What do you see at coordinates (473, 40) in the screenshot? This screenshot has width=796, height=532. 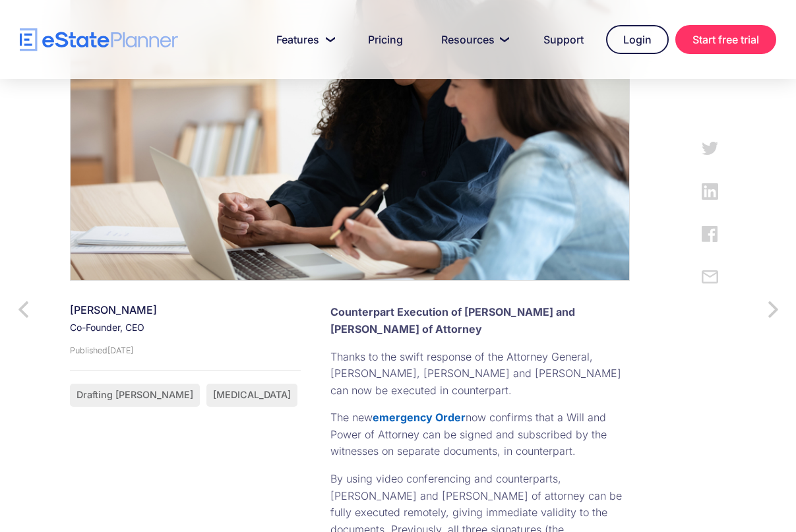 I see `a: Resources` at bounding box center [473, 40].